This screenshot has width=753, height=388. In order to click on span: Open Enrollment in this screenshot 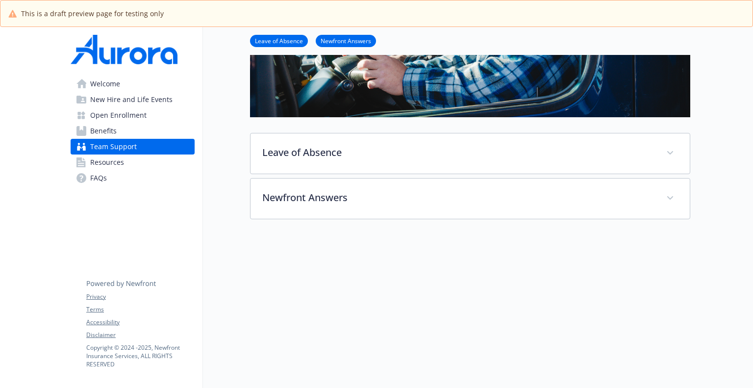, I will do `click(118, 115)`.